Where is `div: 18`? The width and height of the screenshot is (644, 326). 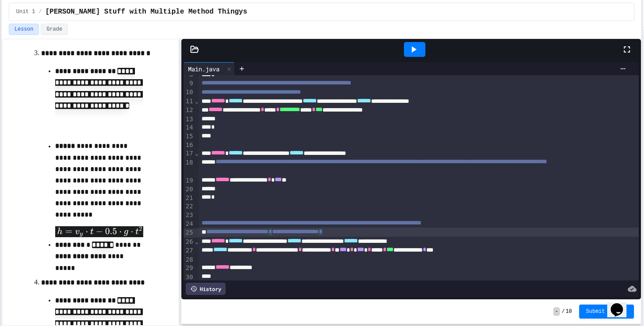
div: 18 is located at coordinates (189, 167).